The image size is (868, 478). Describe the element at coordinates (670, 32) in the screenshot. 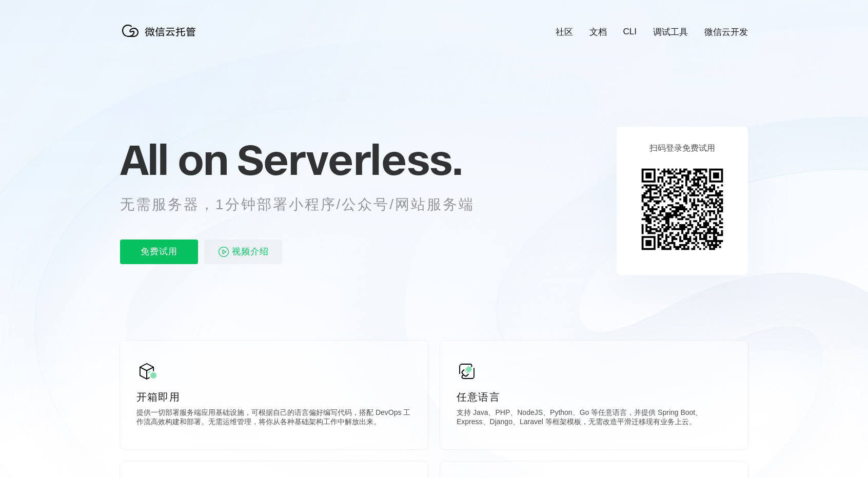

I see `a: 调试工具` at that location.